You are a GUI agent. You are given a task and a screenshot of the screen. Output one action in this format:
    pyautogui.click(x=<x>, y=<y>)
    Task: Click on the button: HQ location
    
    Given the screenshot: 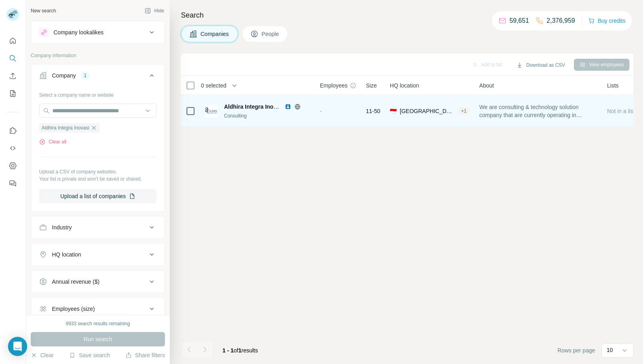 What is the action you would take?
    pyautogui.click(x=98, y=254)
    